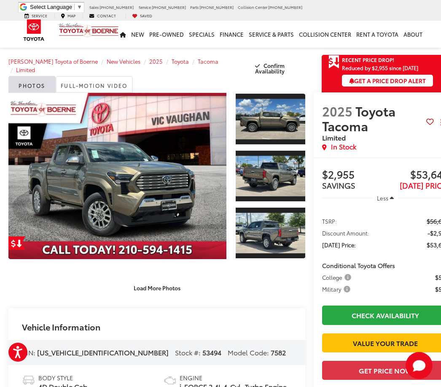 This screenshot has height=387, width=441. I want to click on a: Map, so click(68, 16).